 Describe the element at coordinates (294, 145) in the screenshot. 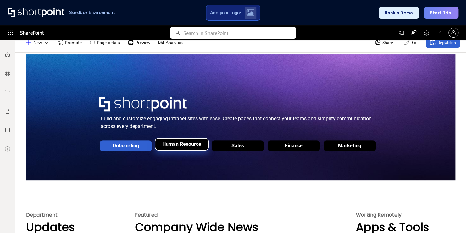

I see `div: Finance` at that location.